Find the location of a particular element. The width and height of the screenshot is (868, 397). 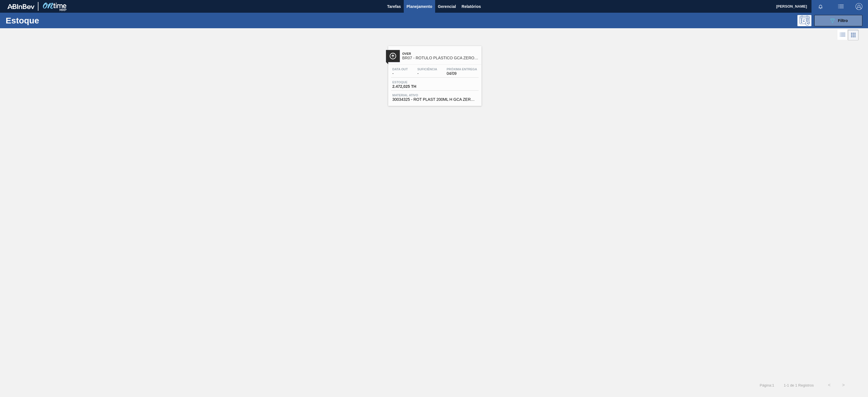

span: Página : 1 is located at coordinates (767, 385).